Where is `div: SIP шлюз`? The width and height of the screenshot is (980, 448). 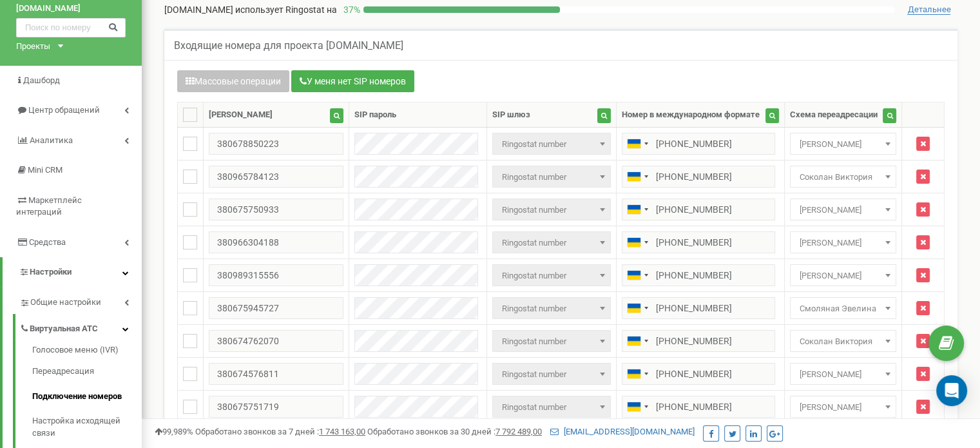 div: SIP шлюз is located at coordinates (511, 115).